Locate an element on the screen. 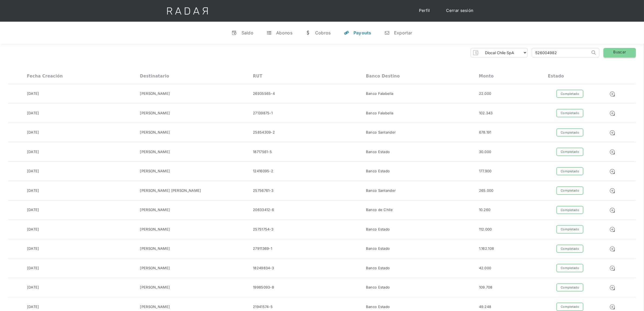 The image size is (644, 311). div: Cobros is located at coordinates (323, 33).